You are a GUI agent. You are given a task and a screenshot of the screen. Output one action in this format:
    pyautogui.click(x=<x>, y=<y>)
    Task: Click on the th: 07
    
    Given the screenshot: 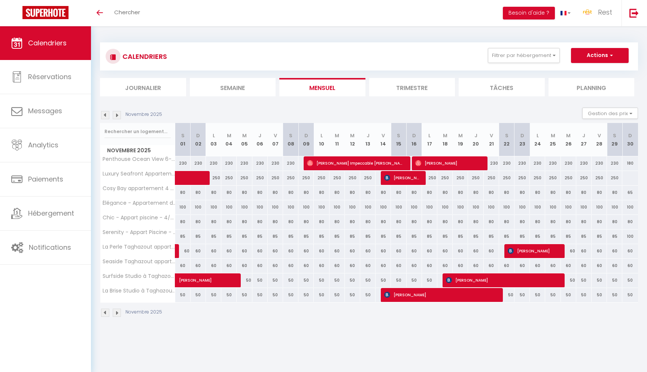 What is the action you would take?
    pyautogui.click(x=275, y=139)
    